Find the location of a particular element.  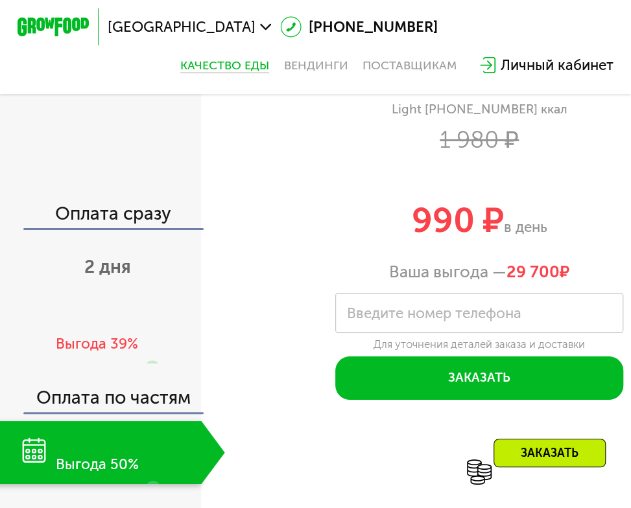

div: Выгода 39% is located at coordinates (97, 344).